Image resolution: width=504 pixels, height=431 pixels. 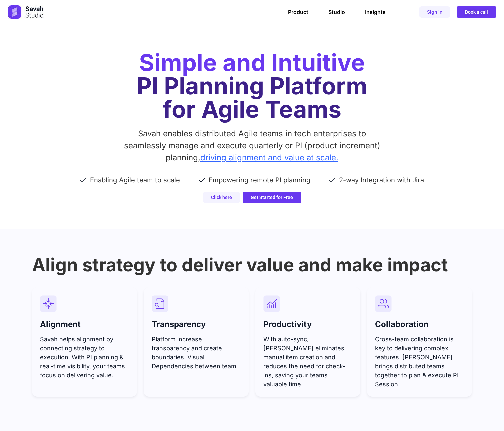 I want to click on span: Enabling Agile team to scale, so click(x=134, y=180).